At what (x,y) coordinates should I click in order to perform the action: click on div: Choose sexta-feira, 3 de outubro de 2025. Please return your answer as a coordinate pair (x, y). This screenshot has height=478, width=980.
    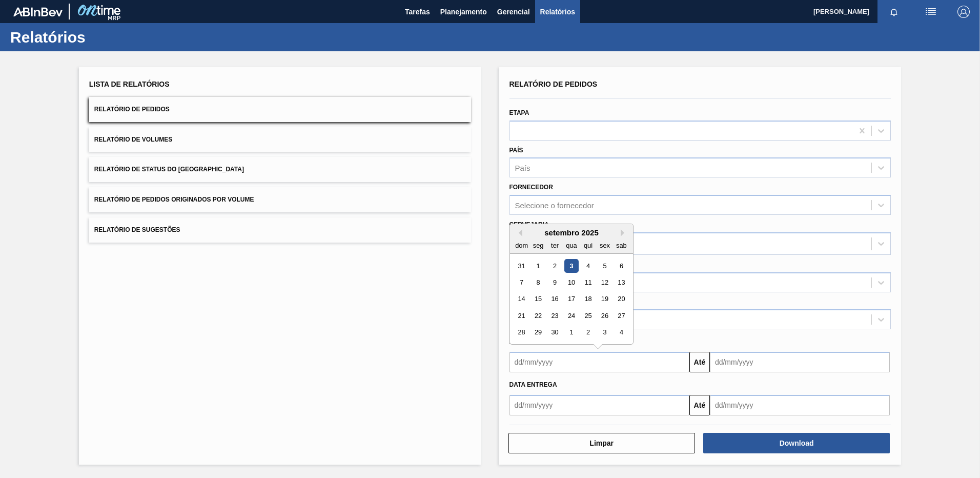
    Looking at the image, I should click on (605, 332).